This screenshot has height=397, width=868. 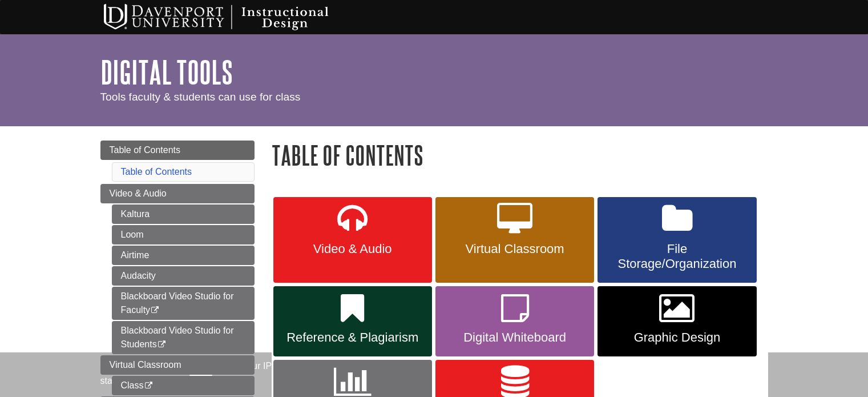 What do you see at coordinates (515, 338) in the screenshot?
I see `span: Digital Whiteboard` at bounding box center [515, 338].